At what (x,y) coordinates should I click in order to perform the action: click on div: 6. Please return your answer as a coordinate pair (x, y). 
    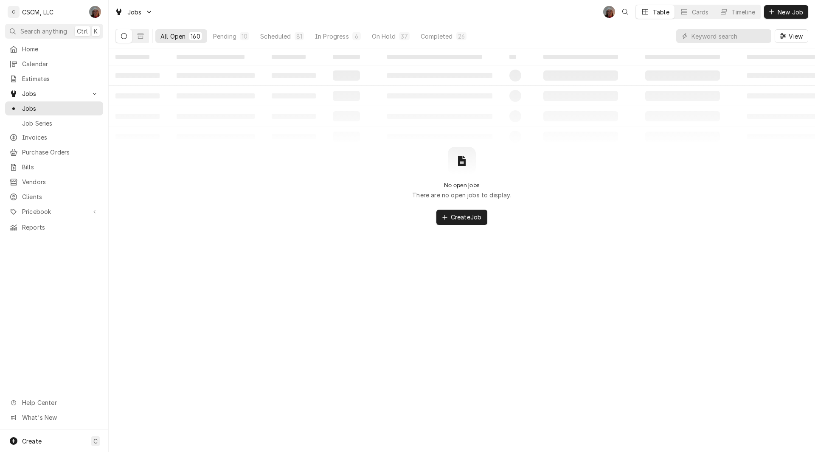
    Looking at the image, I should click on (357, 36).